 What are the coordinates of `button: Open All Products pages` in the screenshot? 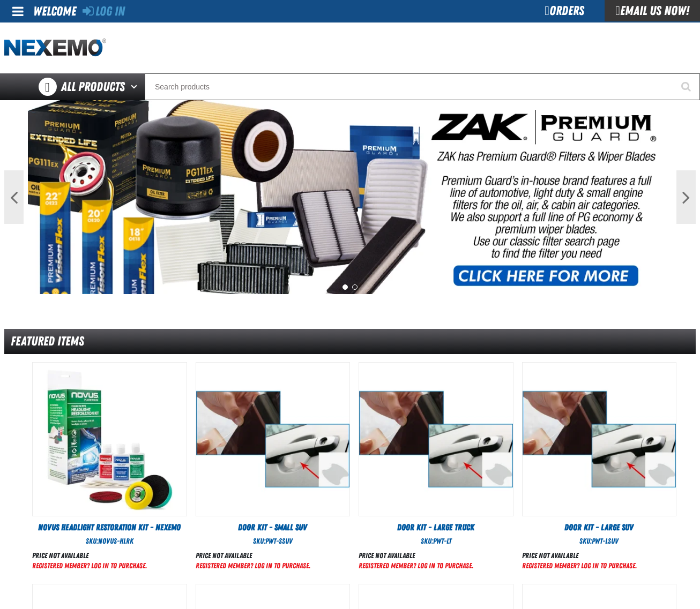 It's located at (136, 86).